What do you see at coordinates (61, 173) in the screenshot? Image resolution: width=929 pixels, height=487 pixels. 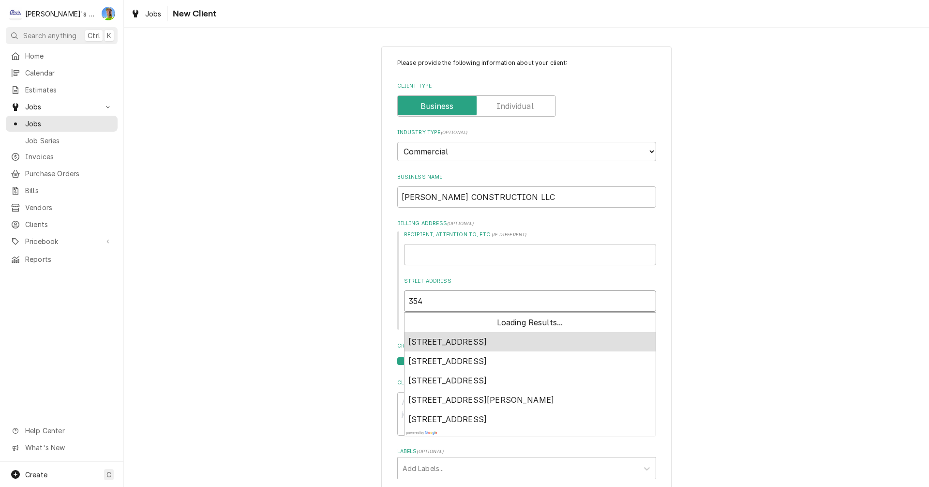 I see `a: Purchase Orders` at bounding box center [61, 173].